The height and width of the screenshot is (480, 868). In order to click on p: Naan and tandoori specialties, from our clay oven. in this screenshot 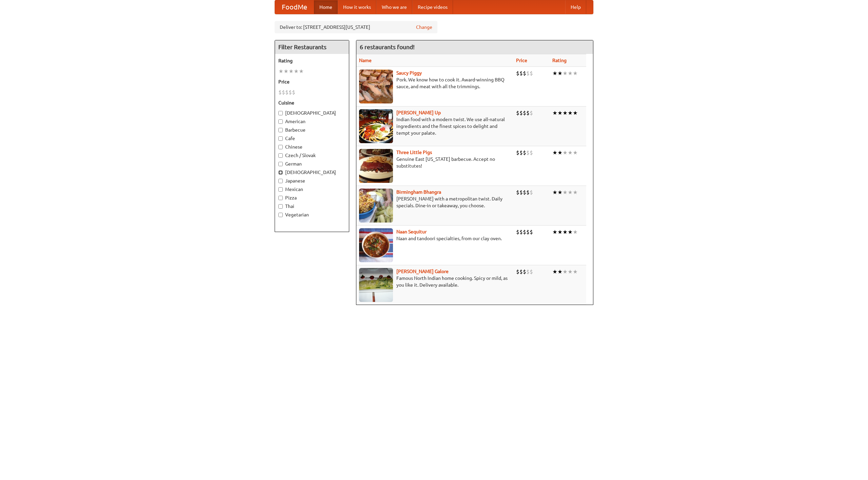, I will do `click(435, 238)`.